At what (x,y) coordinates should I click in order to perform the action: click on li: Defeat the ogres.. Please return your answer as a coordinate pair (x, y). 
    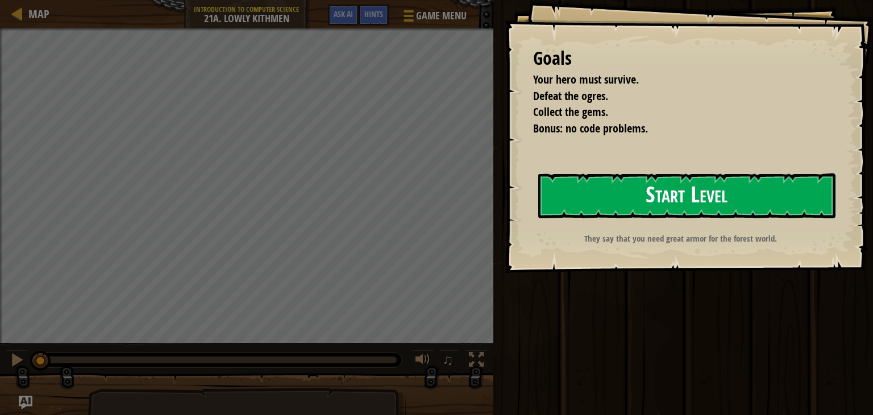
    Looking at the image, I should click on (675, 96).